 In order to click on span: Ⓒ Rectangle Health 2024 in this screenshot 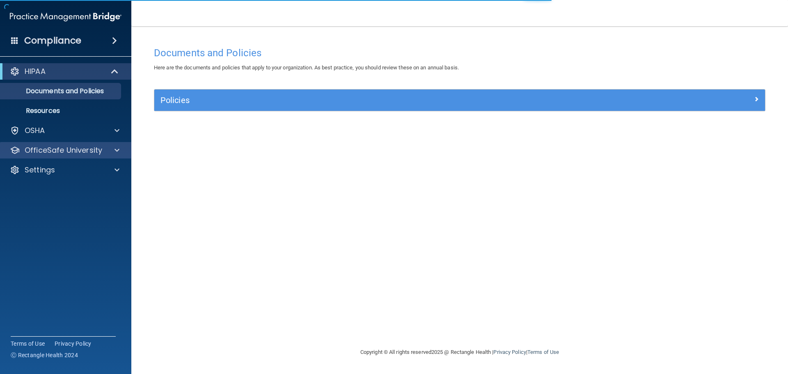, I will do `click(44, 355)`.